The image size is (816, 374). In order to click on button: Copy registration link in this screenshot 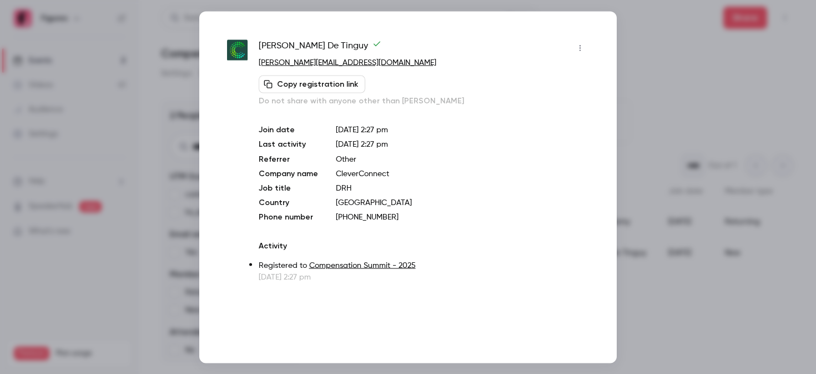, I will do `click(312, 84)`.